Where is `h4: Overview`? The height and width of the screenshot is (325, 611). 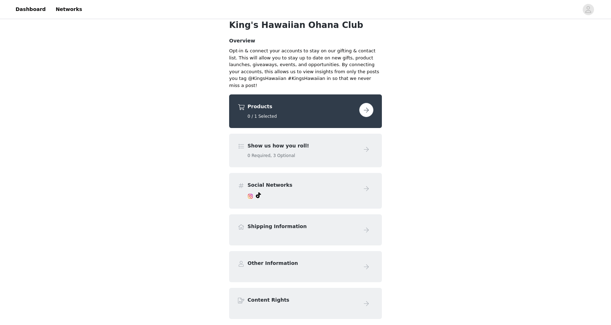
h4: Overview is located at coordinates (305, 41).